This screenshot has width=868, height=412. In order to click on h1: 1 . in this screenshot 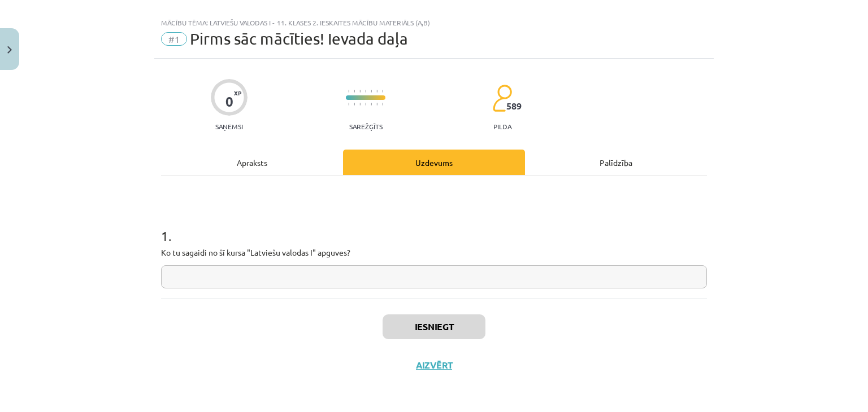, I will do `click(434, 226)`.